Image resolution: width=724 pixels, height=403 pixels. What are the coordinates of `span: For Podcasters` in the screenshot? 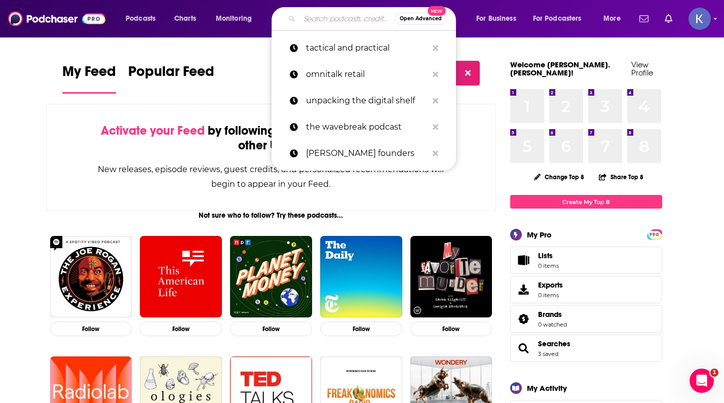 It's located at (558, 19).